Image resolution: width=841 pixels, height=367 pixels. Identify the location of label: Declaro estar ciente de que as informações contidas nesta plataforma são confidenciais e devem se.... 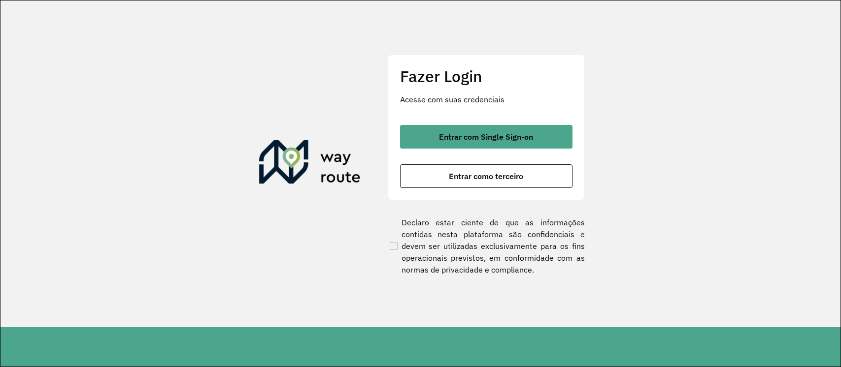
(486, 246).